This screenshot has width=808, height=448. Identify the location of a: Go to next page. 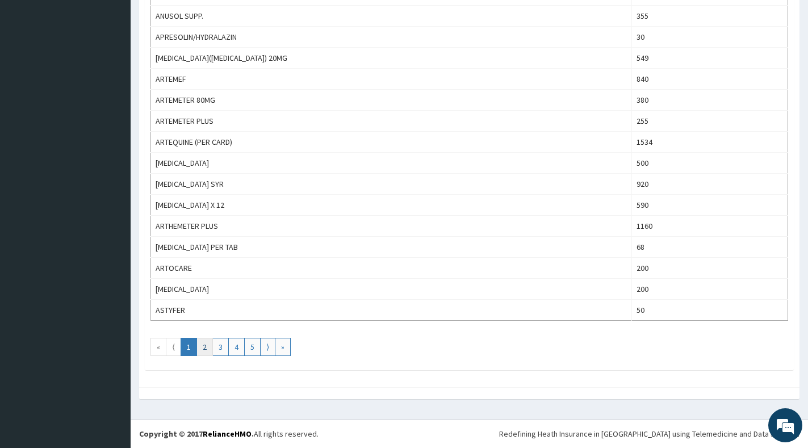
(267, 347).